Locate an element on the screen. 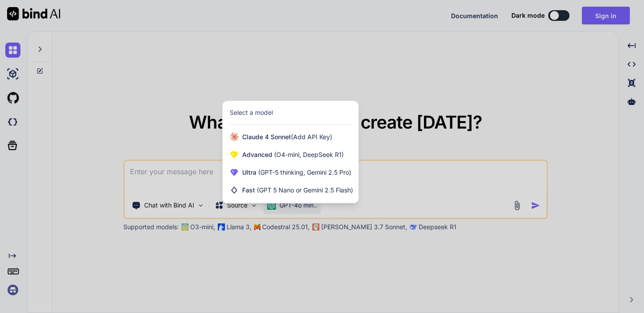 The height and width of the screenshot is (313, 644). span: Ultra is located at coordinates (297, 173).